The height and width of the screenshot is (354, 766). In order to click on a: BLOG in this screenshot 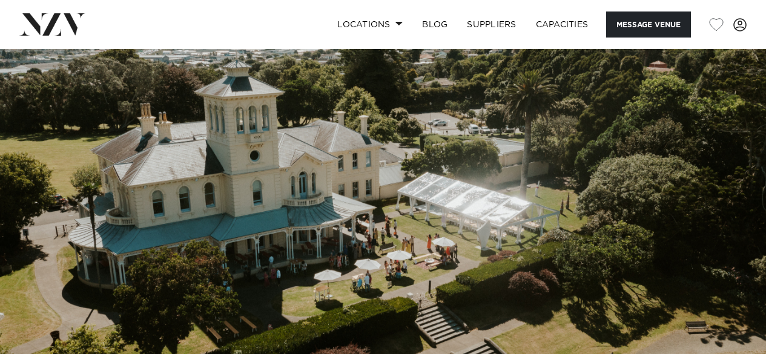, I will do `click(435, 24)`.